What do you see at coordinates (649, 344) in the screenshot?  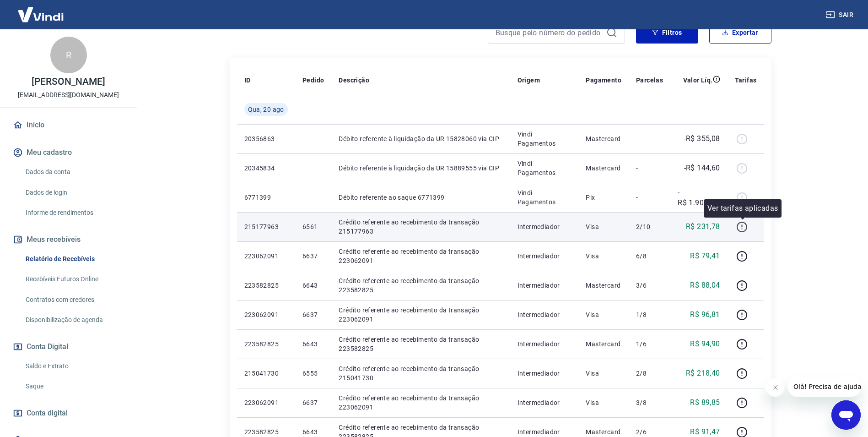 I see `p: 1/6` at bounding box center [649, 344].